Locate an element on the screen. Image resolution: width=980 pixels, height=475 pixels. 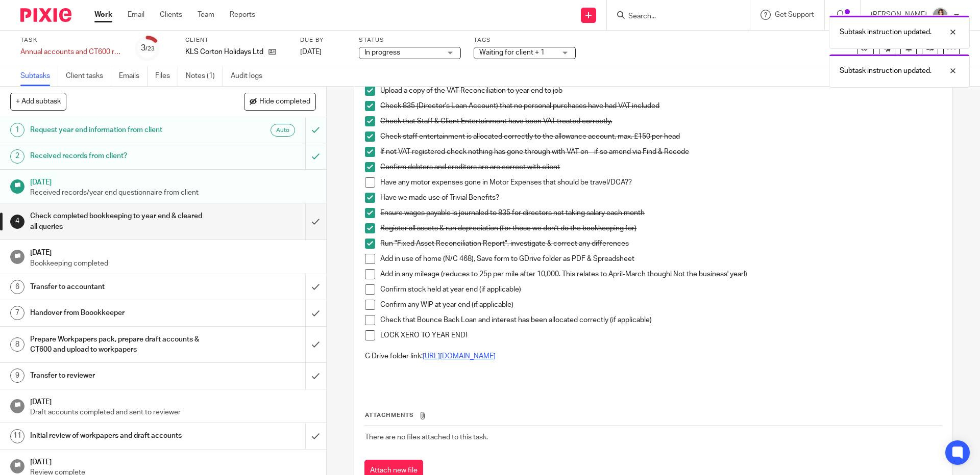
p: Check staff entertainment is allocated correctly to the allowance account, max. £150 per head is located at coordinates (661, 137).